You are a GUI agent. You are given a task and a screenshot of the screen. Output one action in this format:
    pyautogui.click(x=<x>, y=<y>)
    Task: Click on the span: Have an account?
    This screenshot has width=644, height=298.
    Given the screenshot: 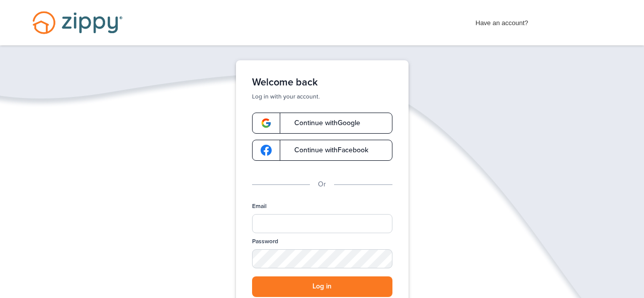 What is the action you would take?
    pyautogui.click(x=502, y=21)
    